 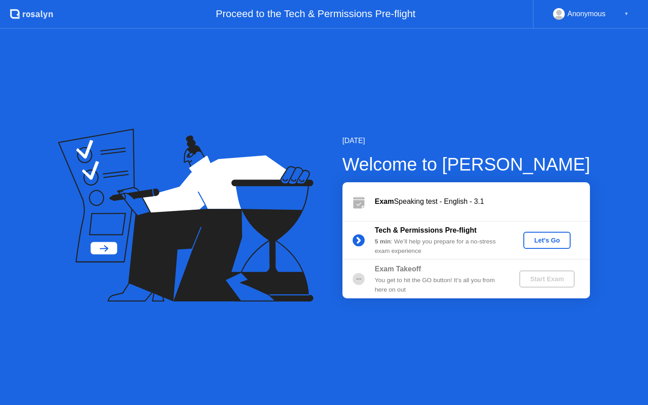 I want to click on div: : We’ll help you prepare for a no-stress exam experience, so click(x=440, y=246).